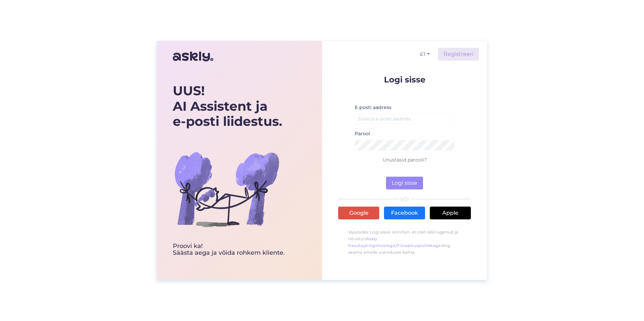  Describe the element at coordinates (404, 199) in the screenshot. I see `span: VÕI` at that location.